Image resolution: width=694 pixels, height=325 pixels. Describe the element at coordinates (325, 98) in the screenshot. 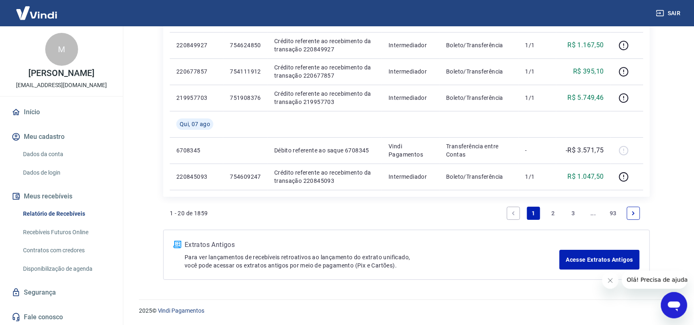

I see `p: Crédito referente ao recebimento da transação 219957703` at that location.